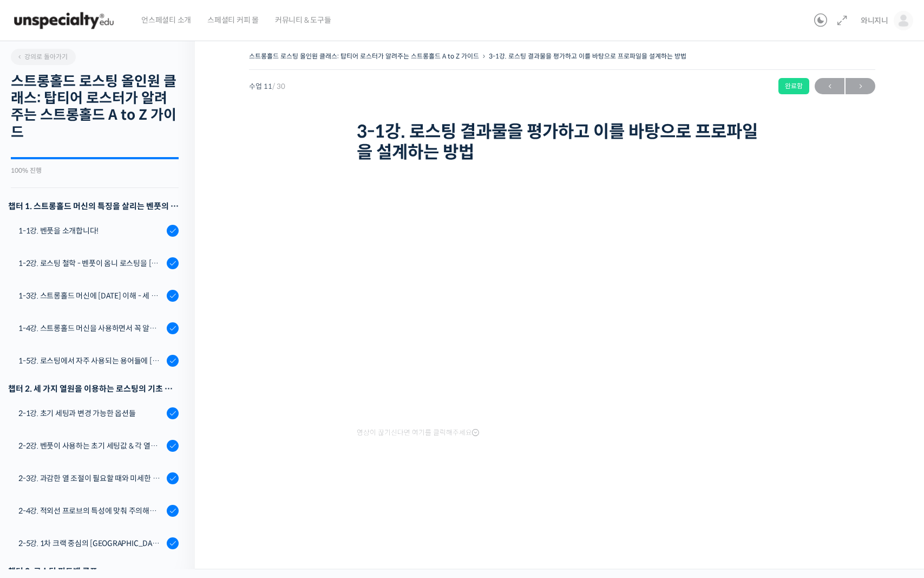 The height and width of the screenshot is (578, 924). What do you see at coordinates (43, 57) in the screenshot?
I see `a: 강의로 돌아가기` at bounding box center [43, 57].